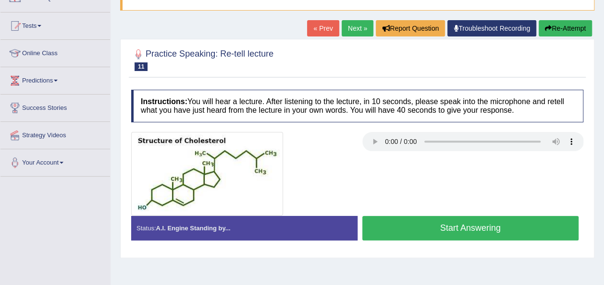  Describe the element at coordinates (55, 161) in the screenshot. I see `a: Your Account` at that location.